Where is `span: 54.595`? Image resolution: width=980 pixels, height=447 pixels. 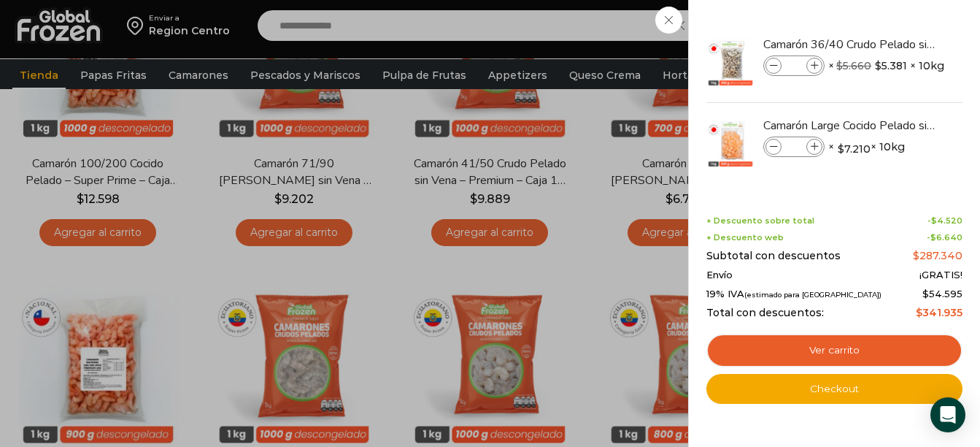
span: 54.595 is located at coordinates (942, 294).